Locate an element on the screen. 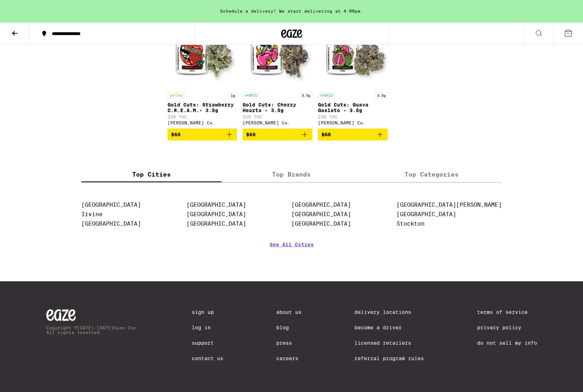  a: Privacy Policy is located at coordinates (507, 328).